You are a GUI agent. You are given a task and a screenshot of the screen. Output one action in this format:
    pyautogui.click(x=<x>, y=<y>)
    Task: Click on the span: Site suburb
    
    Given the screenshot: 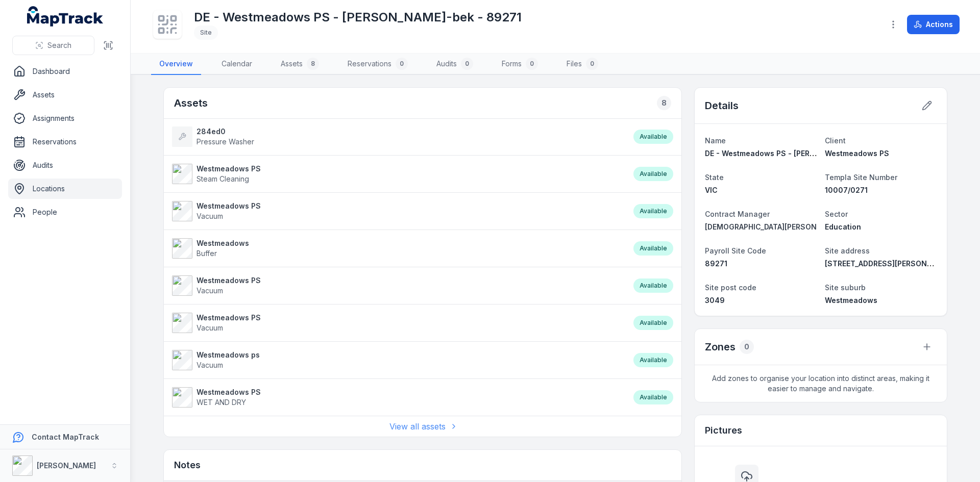 What is the action you would take?
    pyautogui.click(x=845, y=287)
    